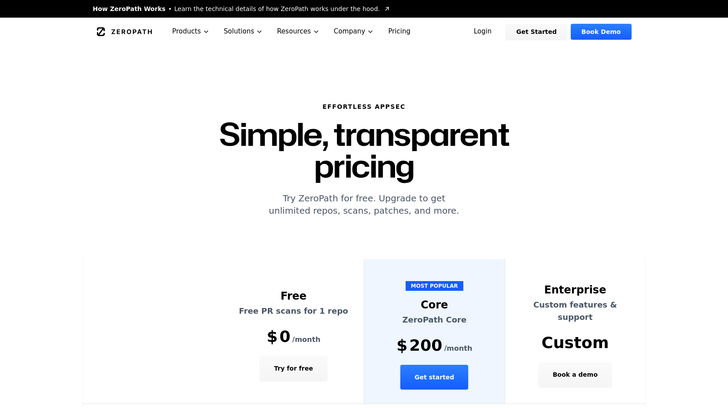 This screenshot has width=728, height=408. What do you see at coordinates (364, 107) in the screenshot?
I see `h6: Effortless AppSec` at bounding box center [364, 107].